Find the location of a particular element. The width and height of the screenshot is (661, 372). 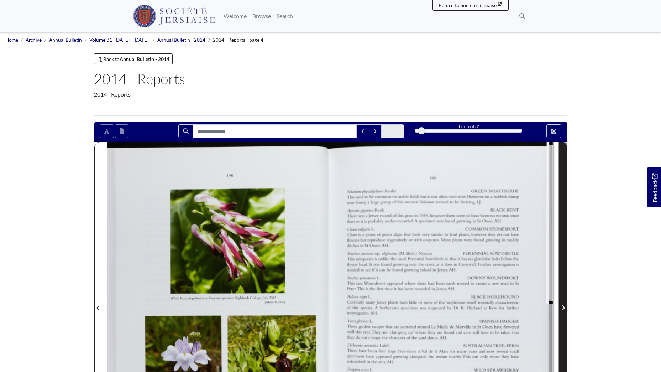

strong: Annual Bulletin - 2014 is located at coordinates (145, 59).